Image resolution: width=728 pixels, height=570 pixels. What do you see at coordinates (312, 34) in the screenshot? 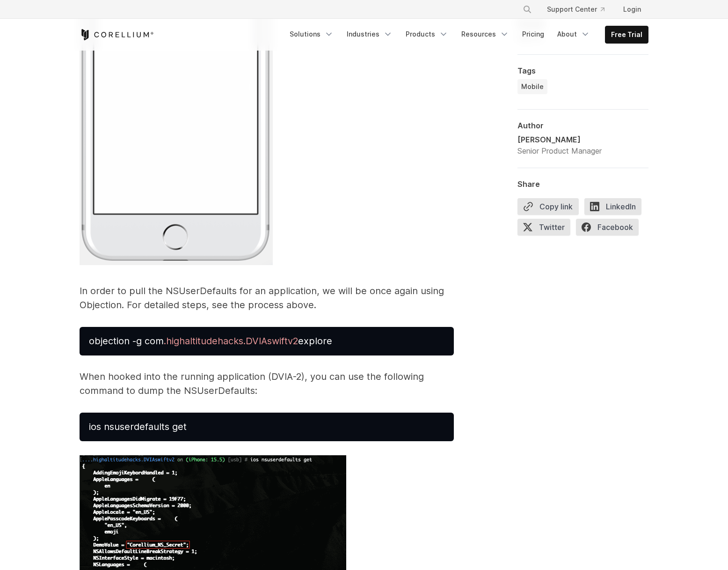
I see `a: Solutions` at bounding box center [312, 34].